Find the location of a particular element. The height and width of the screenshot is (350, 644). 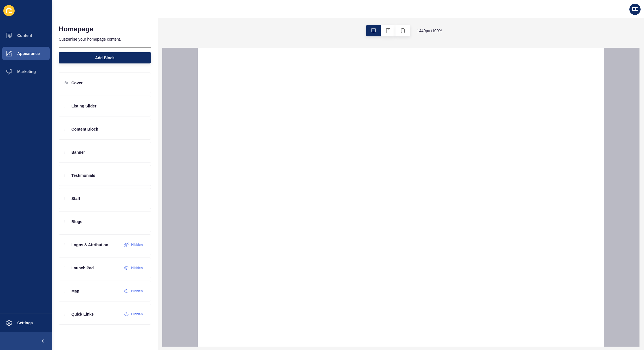

p: Content Block is located at coordinates (84, 129).